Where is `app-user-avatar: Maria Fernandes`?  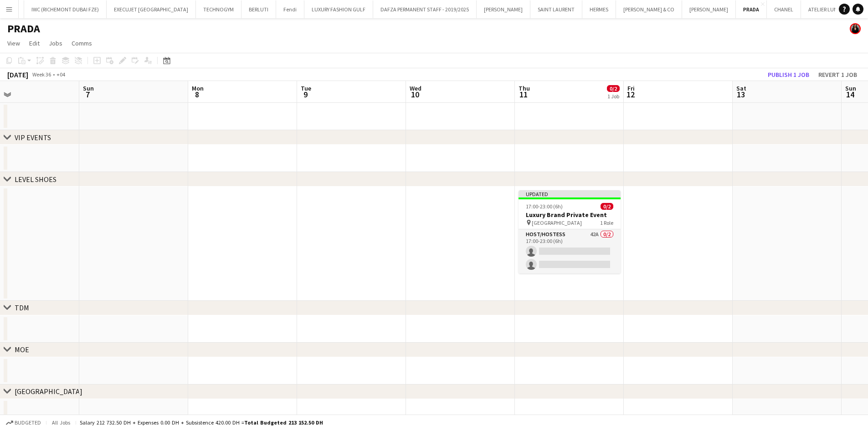 app-user-avatar: Maria Fernandes is located at coordinates (855, 28).